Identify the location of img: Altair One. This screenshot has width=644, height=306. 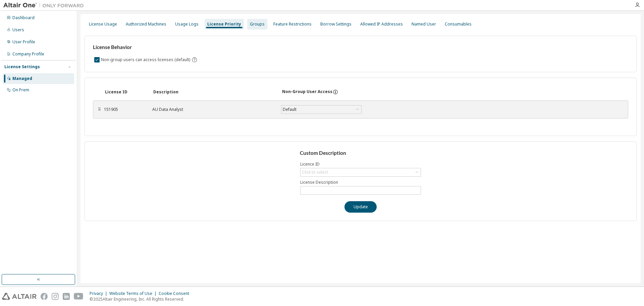
(45, 5).